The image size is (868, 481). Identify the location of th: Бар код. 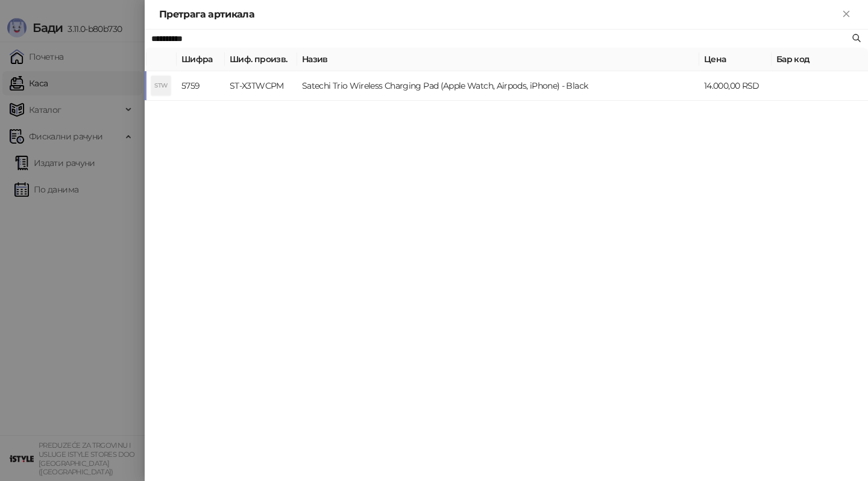
(820, 59).